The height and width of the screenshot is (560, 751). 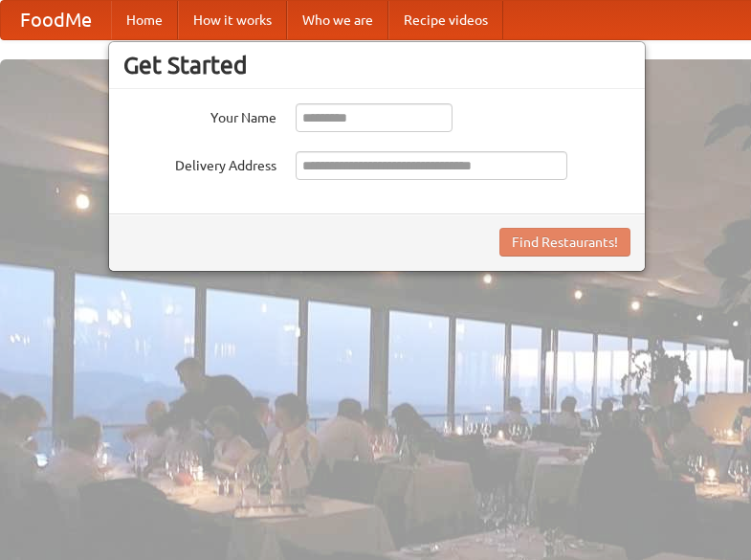 I want to click on a: FoodMe, so click(x=55, y=20).